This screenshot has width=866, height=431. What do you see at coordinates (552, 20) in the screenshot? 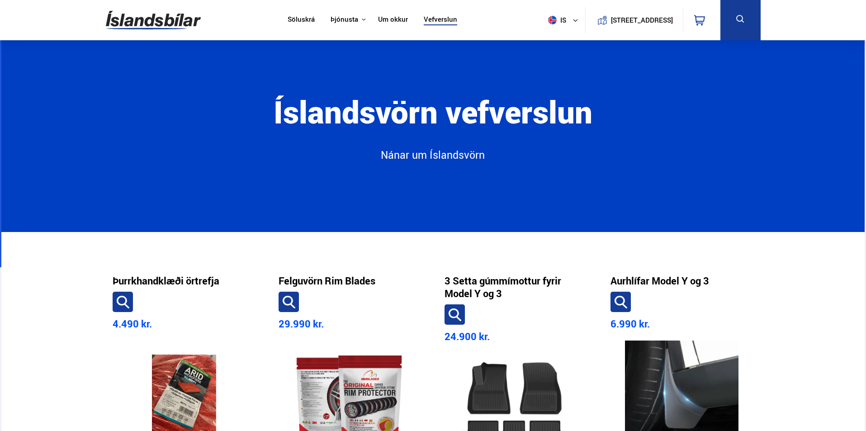
I see `img: svg+xml;base64,PHN2ZyB4bWxucz0iaHR0cDovL3d3dy53My5vcmcvMjAwMC9zdmciIHdpZHRoPSI1MTIiIGhlaWdodD0iNT...` at bounding box center [552, 20].